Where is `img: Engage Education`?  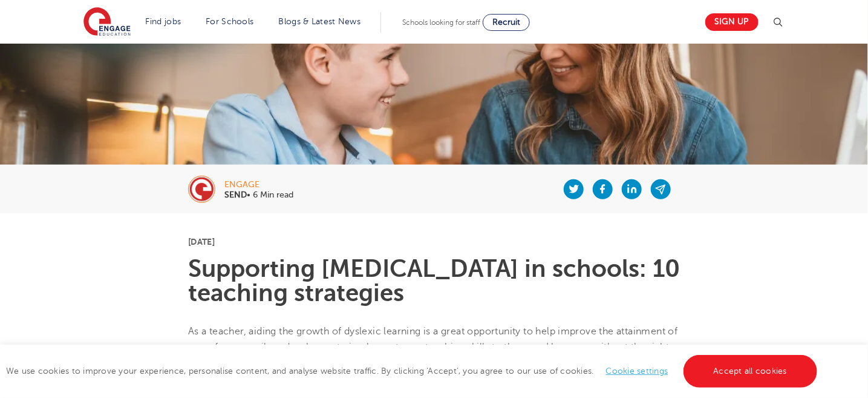 img: Engage Education is located at coordinates (107, 22).